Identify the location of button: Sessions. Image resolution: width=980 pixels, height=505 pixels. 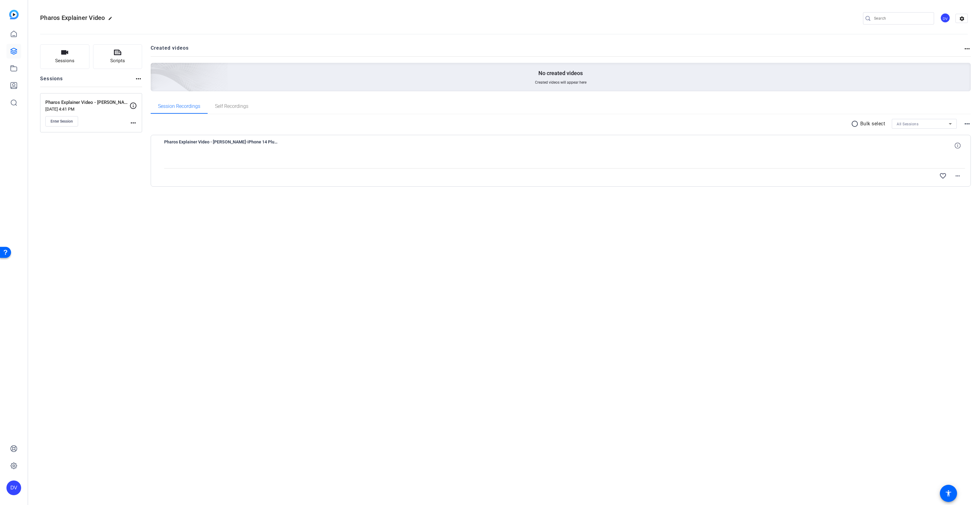
(64, 56).